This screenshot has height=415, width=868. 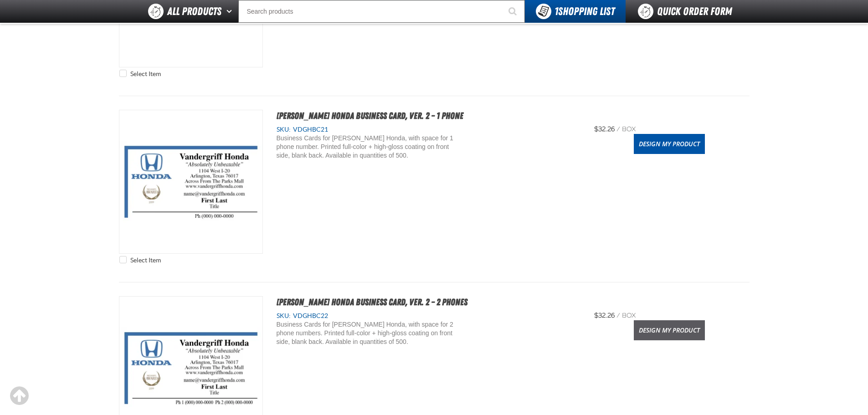 What do you see at coordinates (310, 316) in the screenshot?
I see `span: VDGHBC22` at bounding box center [310, 316].